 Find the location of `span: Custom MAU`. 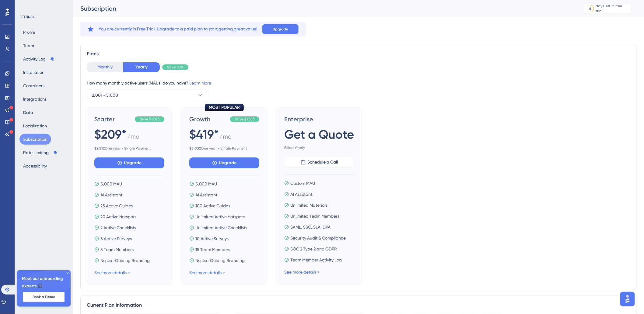

span: Custom MAU is located at coordinates (303, 183).